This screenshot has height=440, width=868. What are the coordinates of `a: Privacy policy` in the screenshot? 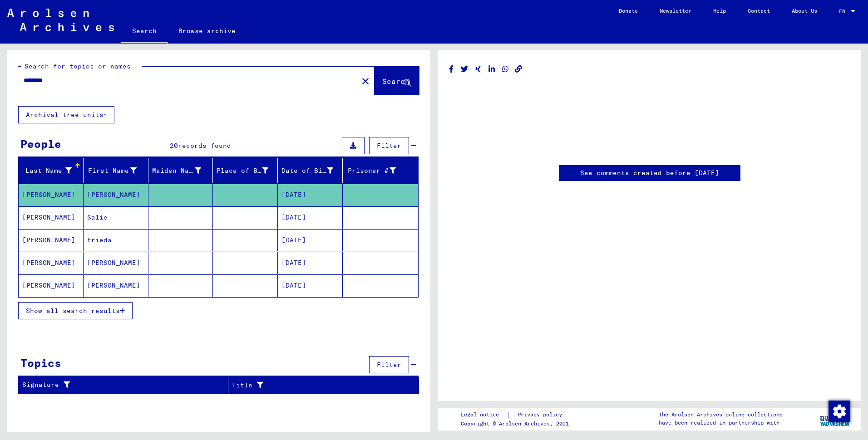 It's located at (542, 415).